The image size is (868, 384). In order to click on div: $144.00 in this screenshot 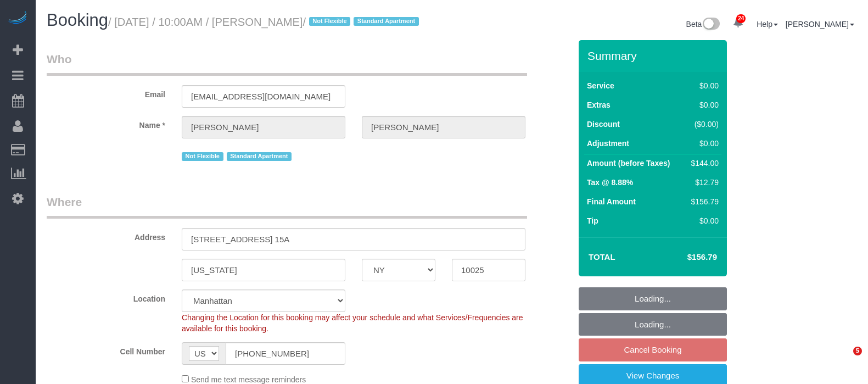, I will do `click(703, 163)`.